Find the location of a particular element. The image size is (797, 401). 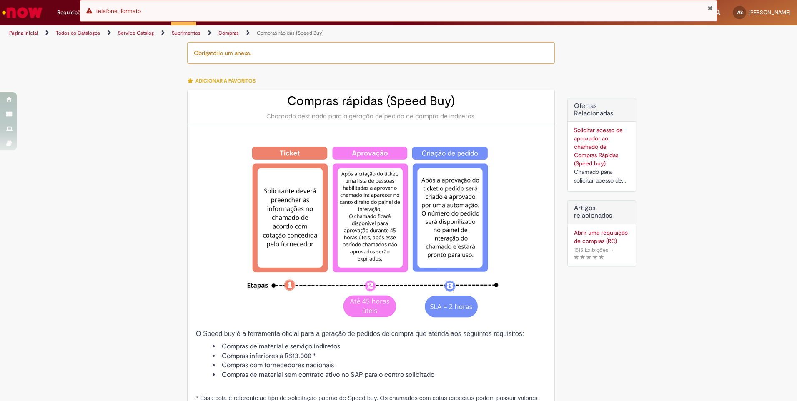

li: Compras de material sem contrato ativo no SAP para o centro solicitado is located at coordinates (379, 375).